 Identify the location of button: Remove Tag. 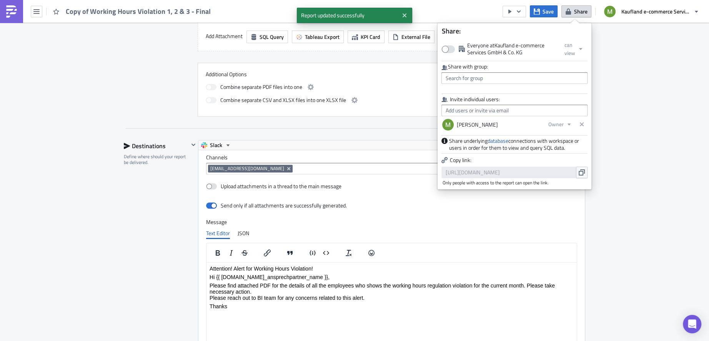
(289, 168).